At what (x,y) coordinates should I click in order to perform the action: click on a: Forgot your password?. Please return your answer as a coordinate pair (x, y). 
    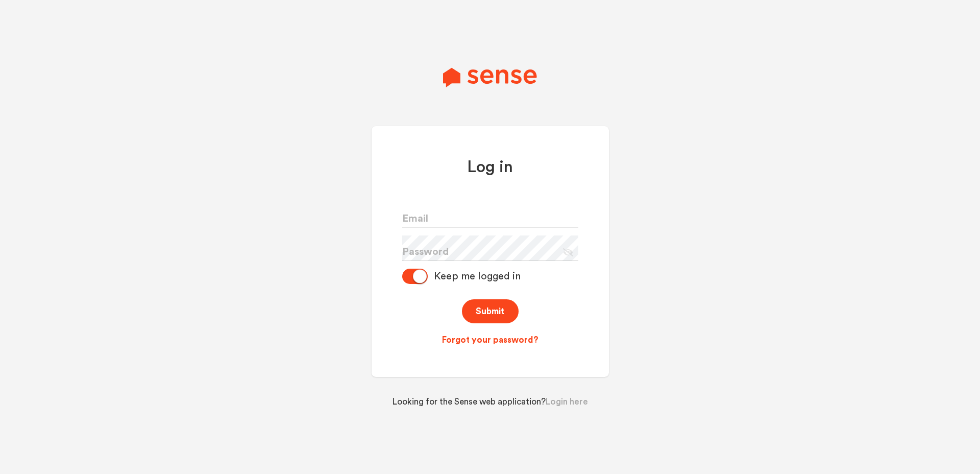
    Looking at the image, I should click on (490, 340).